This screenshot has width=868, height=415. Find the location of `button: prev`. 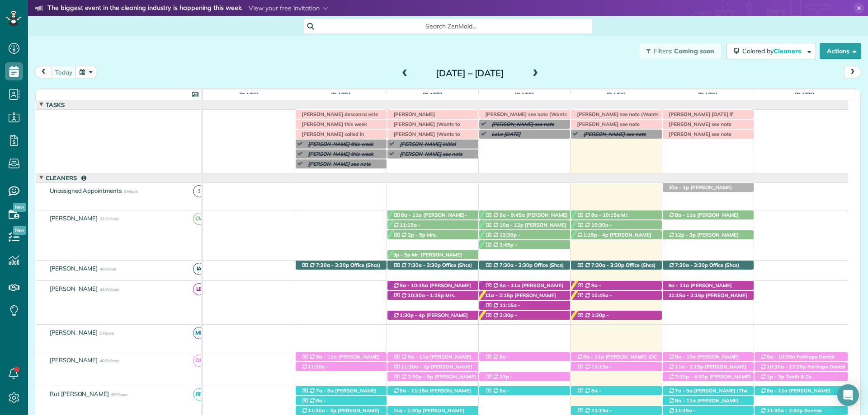

button: prev is located at coordinates (43, 72).